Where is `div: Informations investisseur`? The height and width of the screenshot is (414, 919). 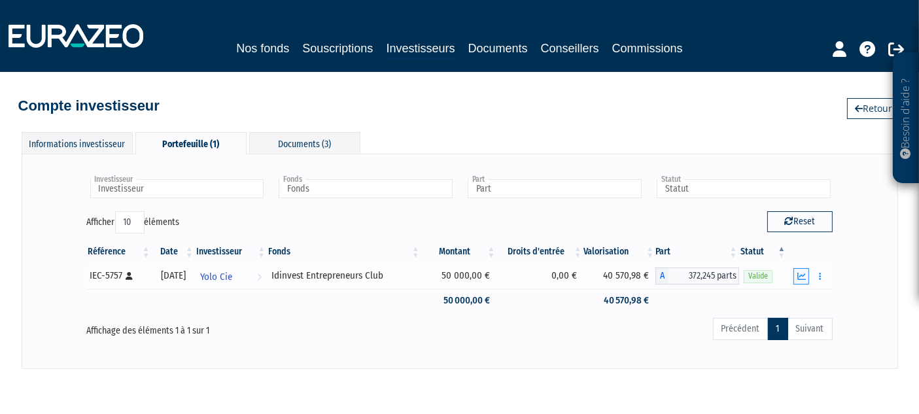 div: Informations investisseur is located at coordinates (77, 143).